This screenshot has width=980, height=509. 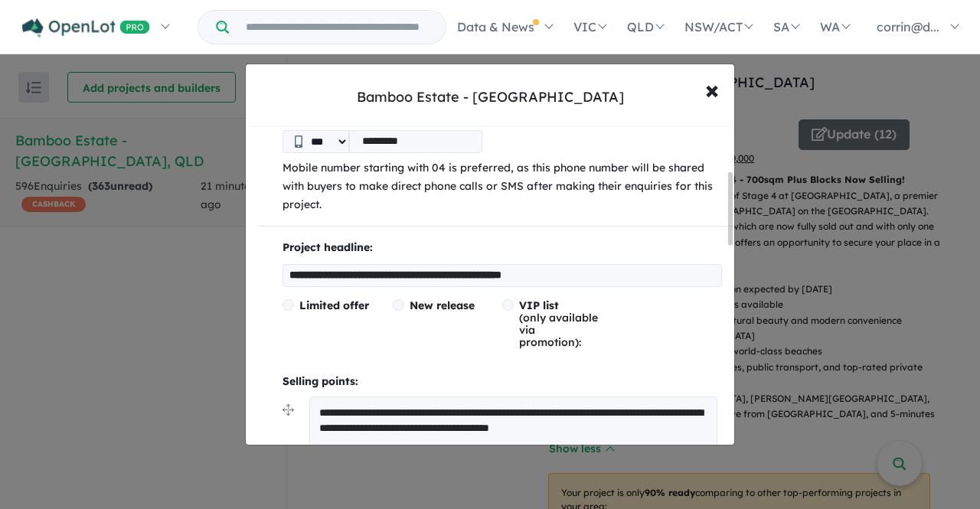 I want to click on input: Try estate name, suburb, builder or developer, so click(x=336, y=26).